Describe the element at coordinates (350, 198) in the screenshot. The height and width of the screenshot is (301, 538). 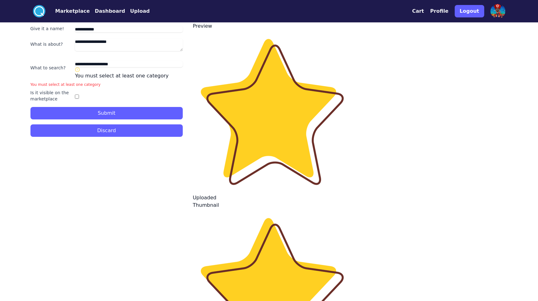
I see `p: Uploaded` at that location.